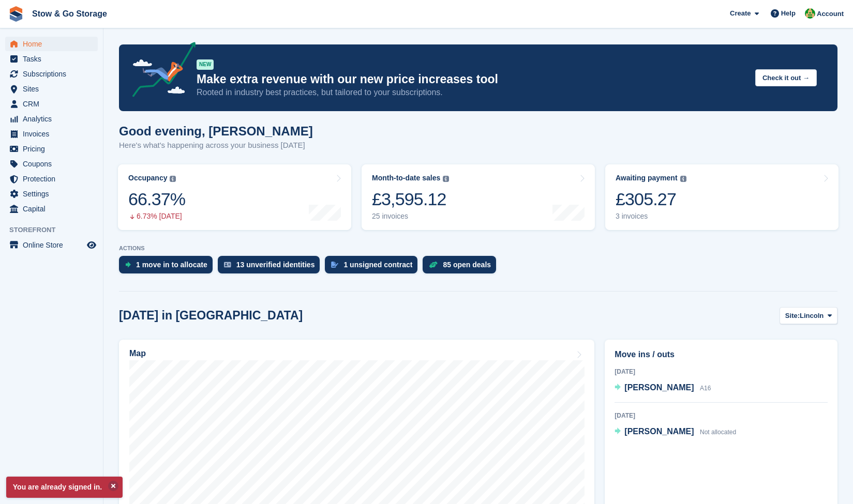 The width and height of the screenshot is (853, 504). Describe the element at coordinates (410, 199) in the screenshot. I see `div: £3,595.12` at that location.